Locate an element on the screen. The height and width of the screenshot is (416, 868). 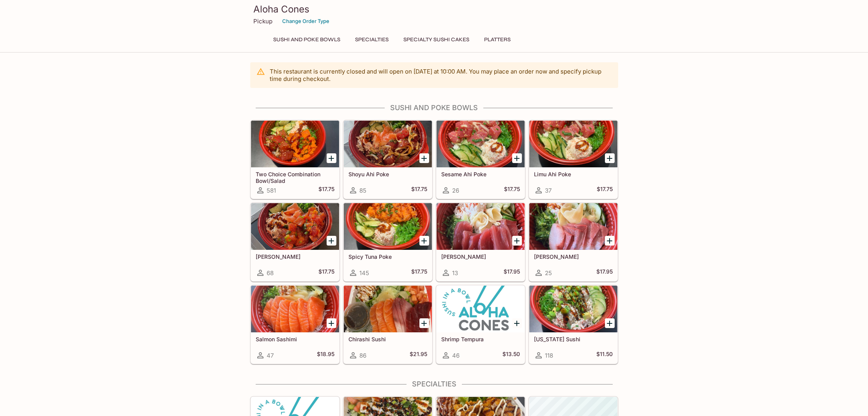
span: 118 is located at coordinates (549, 355).